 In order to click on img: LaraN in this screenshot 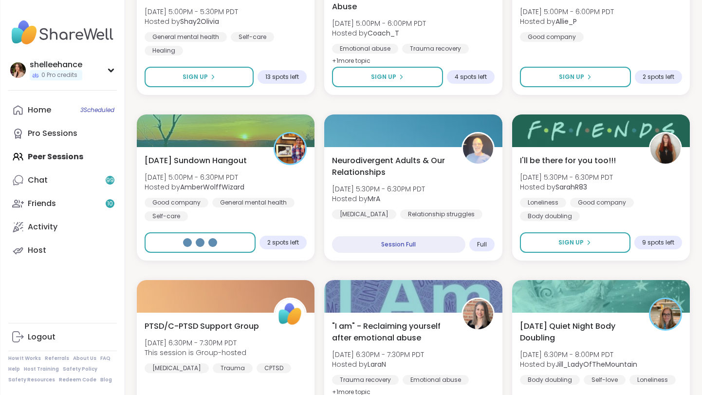, I will do `click(478, 314)`.